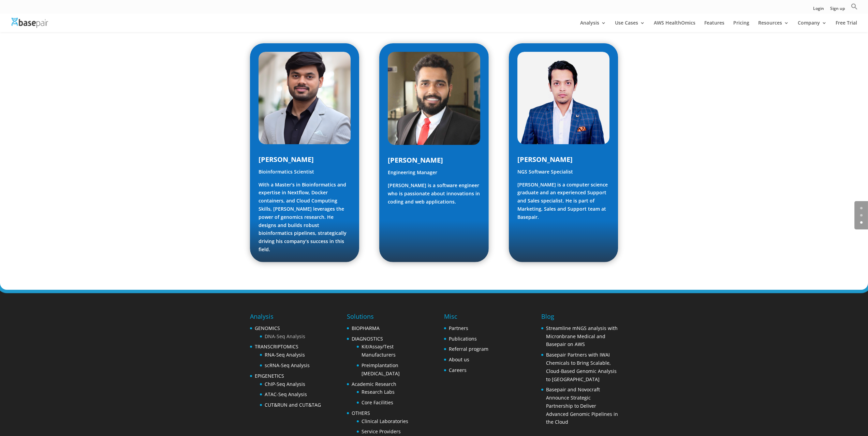 Image resolution: width=868 pixels, height=436 pixels. Describe the element at coordinates (466, 318) in the screenshot. I see `h4: Misc` at that location.